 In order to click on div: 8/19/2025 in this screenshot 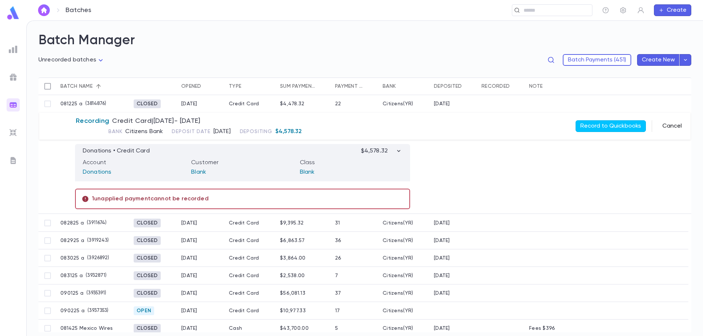, I will do `click(189, 329)`.